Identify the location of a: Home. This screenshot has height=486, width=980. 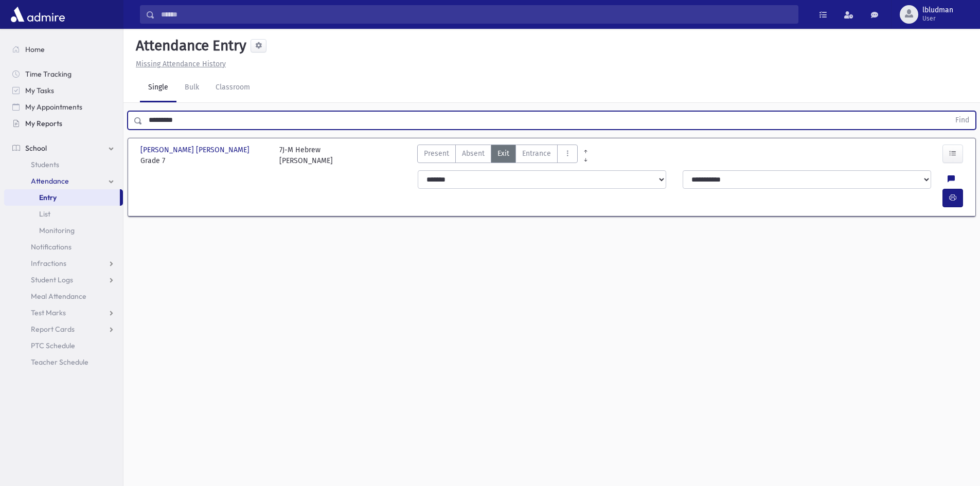
(63, 49).